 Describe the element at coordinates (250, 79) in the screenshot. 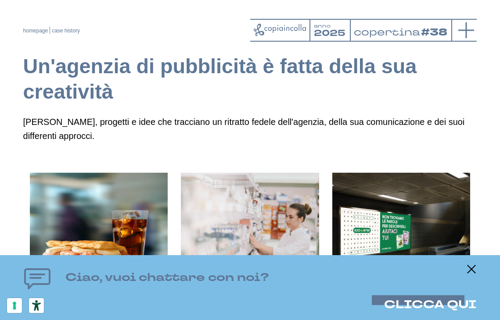

I see `h1: Un'agenzia di pubblicità è fatta della sua creatività` at that location.